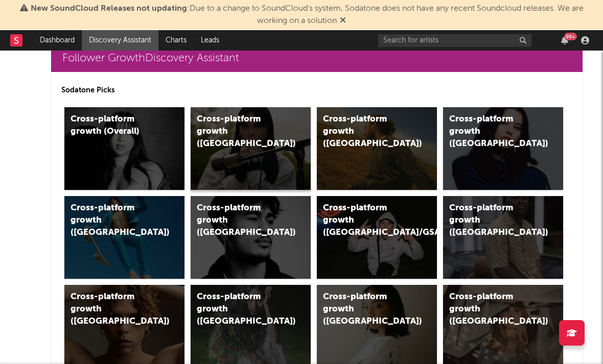 The width and height of the screenshot is (603, 364). I want to click on input: Search for artists, so click(455, 40).